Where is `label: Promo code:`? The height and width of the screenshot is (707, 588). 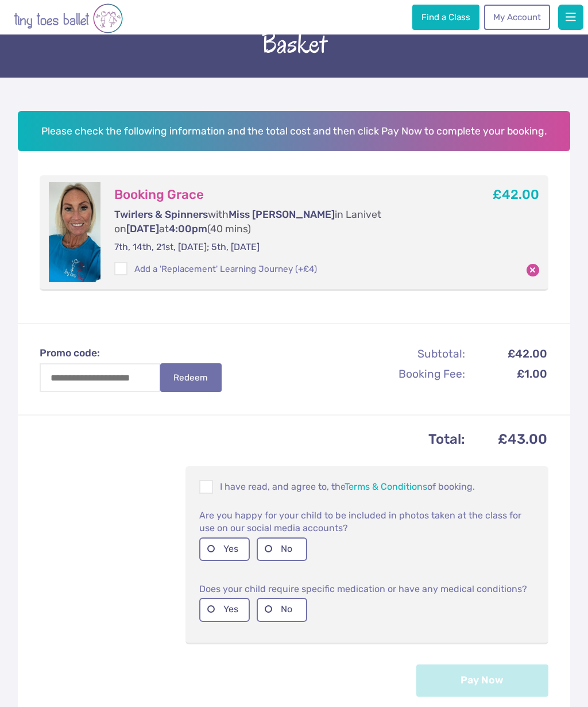
label: Promo code: is located at coordinates (136, 353).